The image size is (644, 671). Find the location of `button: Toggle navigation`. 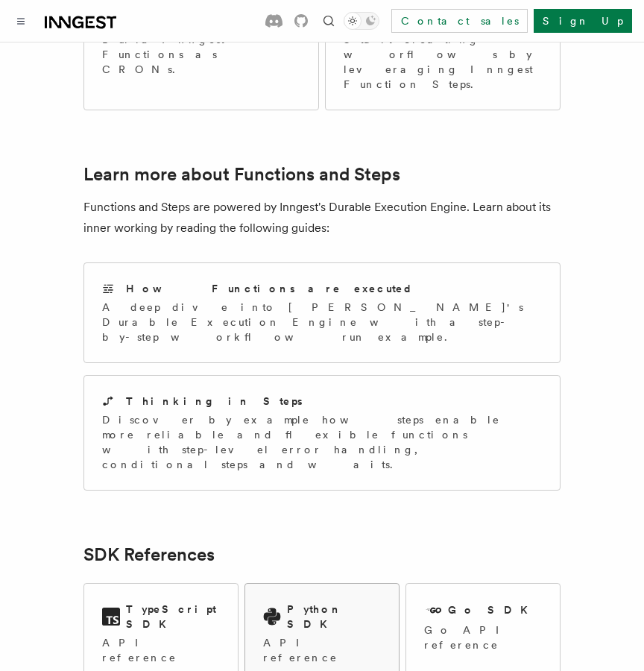

button: Toggle navigation is located at coordinates (21, 21).